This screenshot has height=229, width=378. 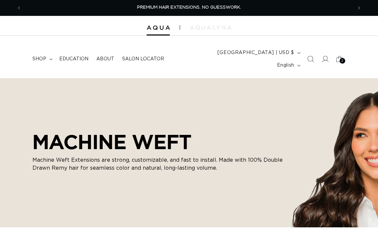 What do you see at coordinates (105, 59) in the screenshot?
I see `a: About` at bounding box center [105, 59].